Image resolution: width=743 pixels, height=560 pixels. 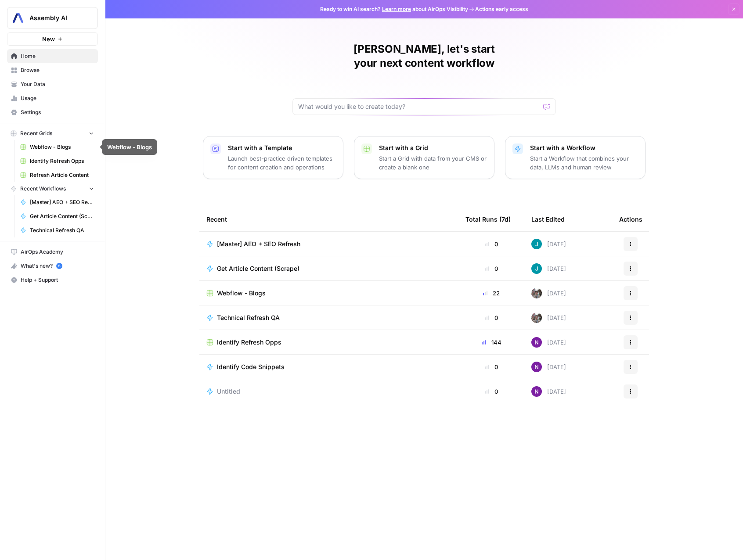 I want to click on p: Start a Workflow that combines your data, LLMs and human review, so click(x=584, y=163).